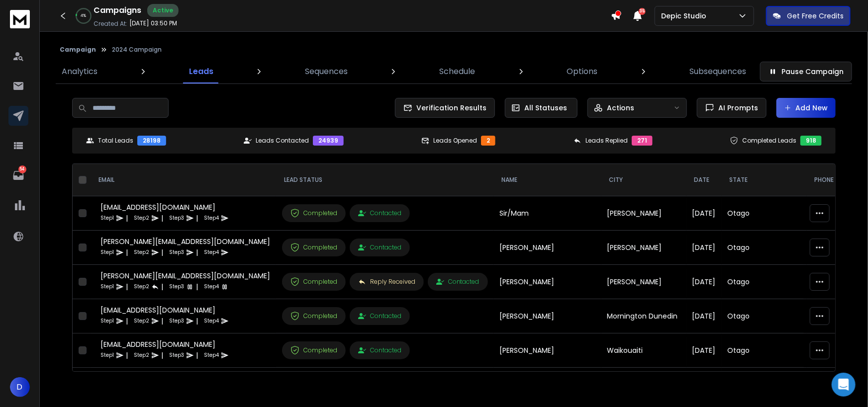 The image size is (868, 407). What do you see at coordinates (445, 108) in the screenshot?
I see `button: Verification Results` at bounding box center [445, 108].